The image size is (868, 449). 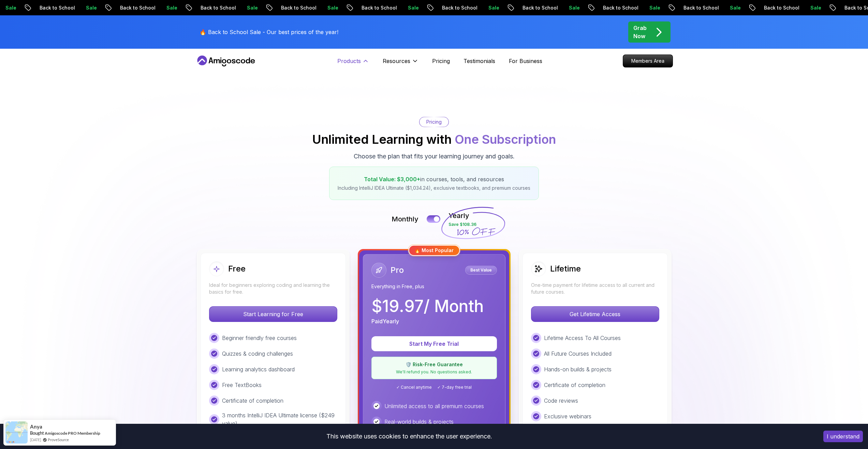 I want to click on img: provesource social proof notification image, so click(x=16, y=433).